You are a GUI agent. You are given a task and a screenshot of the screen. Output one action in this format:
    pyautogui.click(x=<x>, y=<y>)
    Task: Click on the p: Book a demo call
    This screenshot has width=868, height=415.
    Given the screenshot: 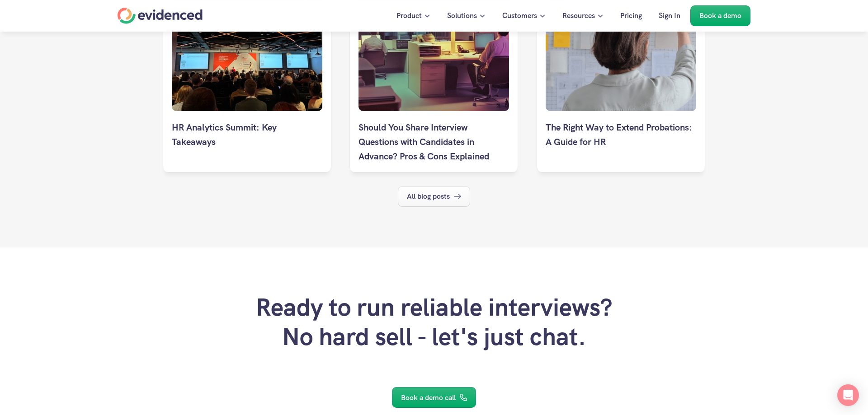 What is the action you would take?
    pyautogui.click(x=428, y=398)
    